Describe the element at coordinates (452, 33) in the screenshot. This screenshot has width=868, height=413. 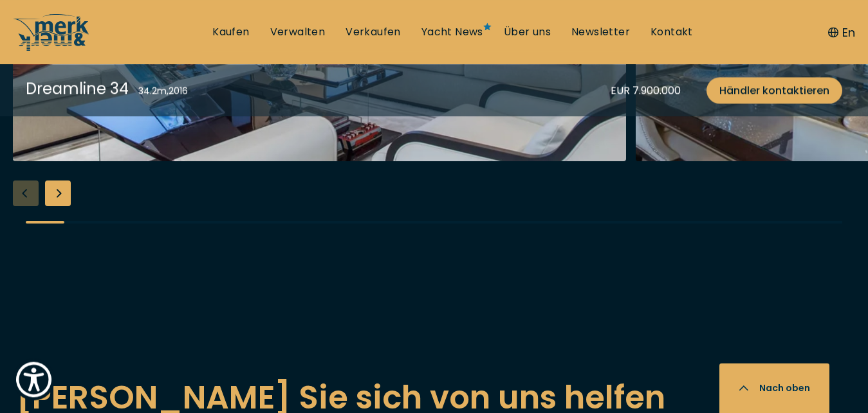
I see `a: Yacht News` at that location.